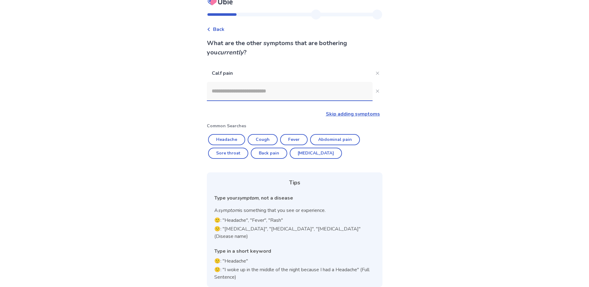 This screenshot has width=589, height=287. I want to click on p: Calf pain, so click(290, 73).